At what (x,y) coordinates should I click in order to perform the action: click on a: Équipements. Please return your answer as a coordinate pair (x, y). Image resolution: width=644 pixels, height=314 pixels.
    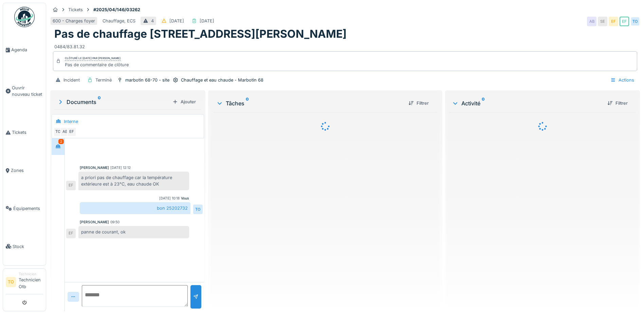
    Looking at the image, I should click on (25, 209).